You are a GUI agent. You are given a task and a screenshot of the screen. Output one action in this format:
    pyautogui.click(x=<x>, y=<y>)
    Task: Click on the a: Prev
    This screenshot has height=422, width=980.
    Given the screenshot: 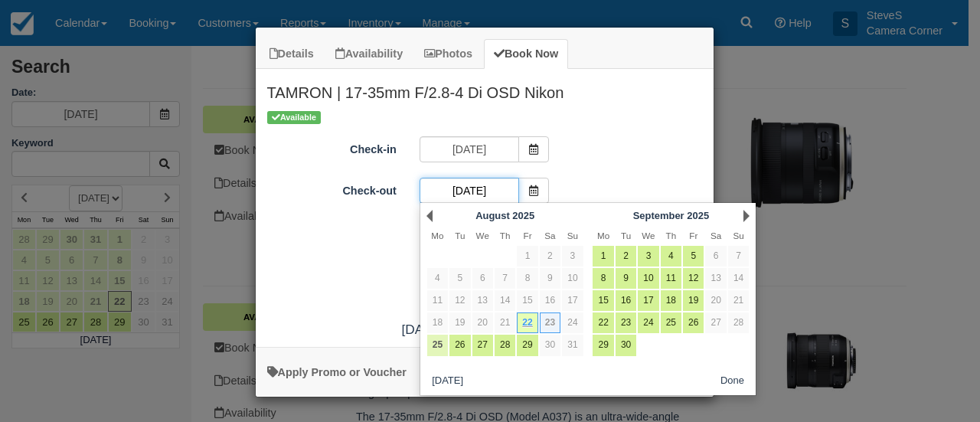 What is the action you would take?
    pyautogui.click(x=429, y=216)
    